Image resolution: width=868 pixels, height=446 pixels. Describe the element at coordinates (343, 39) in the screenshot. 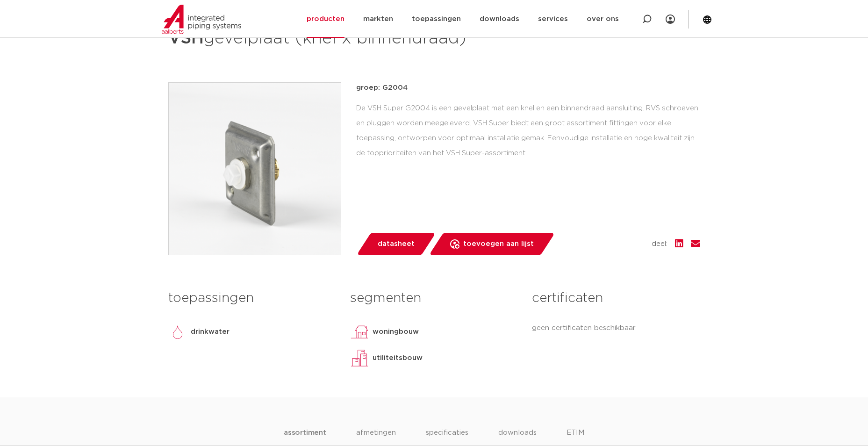

I see `h1: gevelplaat (knel x binnendraad)` at that location.